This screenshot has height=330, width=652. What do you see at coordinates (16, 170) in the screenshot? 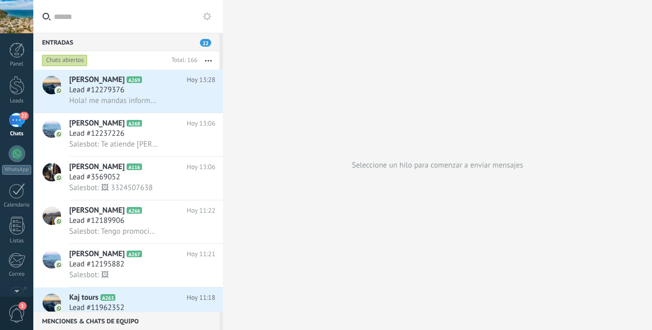
I see `div: WhatsApp` at bounding box center [16, 170].